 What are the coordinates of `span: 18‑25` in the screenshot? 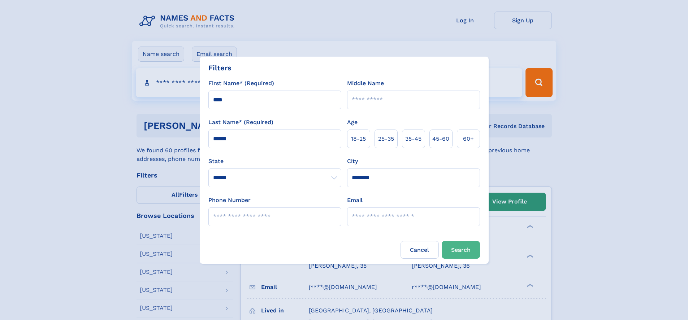 It's located at (358, 139).